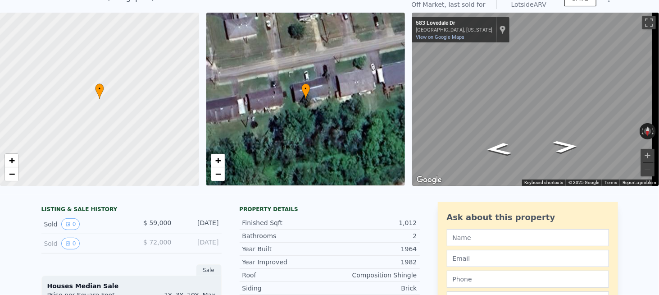 The width and height of the screenshot is (659, 295). Describe the element at coordinates (649, 23) in the screenshot. I see `button: Toggle fullscreen view` at that location.